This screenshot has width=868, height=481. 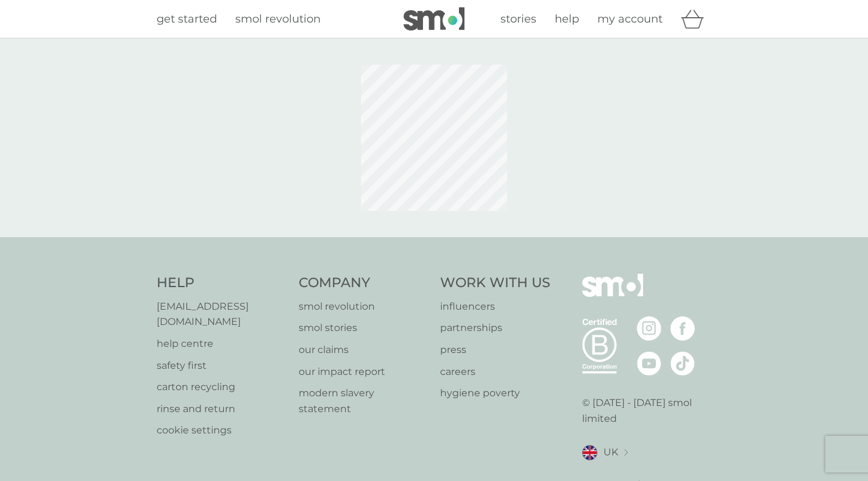 What do you see at coordinates (363, 283) in the screenshot?
I see `h4: Company` at bounding box center [363, 283].